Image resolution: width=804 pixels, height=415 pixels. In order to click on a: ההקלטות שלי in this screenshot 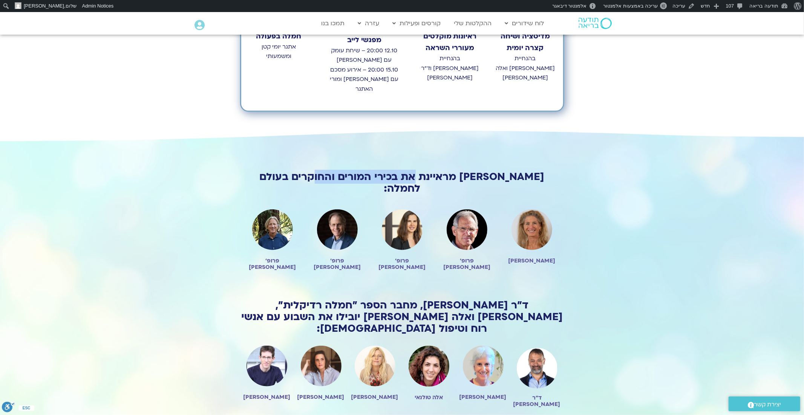, I will do `click(473, 23)`.